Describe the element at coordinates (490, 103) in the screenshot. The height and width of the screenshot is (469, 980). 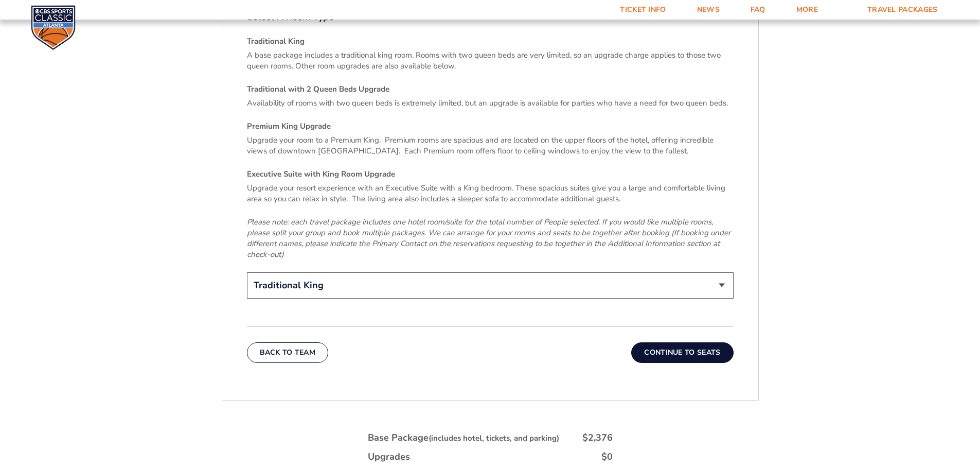
I see `p: Availability of rooms with two queen beds is extremely limited, but an upgrade is available for p...` at that location.